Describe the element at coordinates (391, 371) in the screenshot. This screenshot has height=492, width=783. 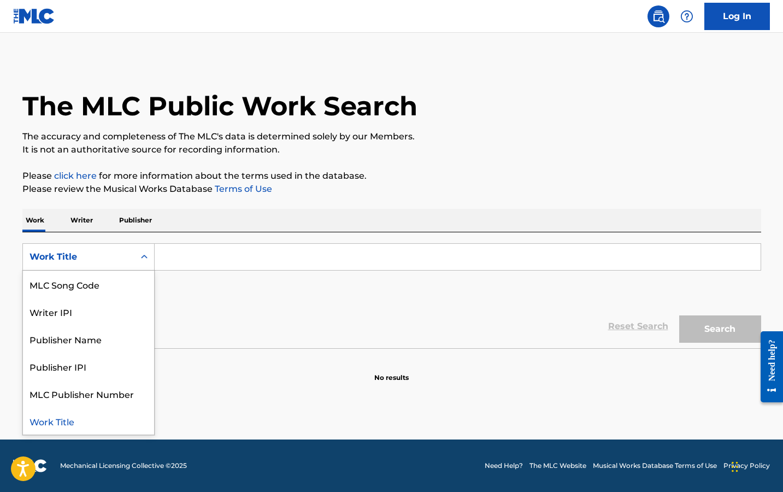
I see `p: No results` at that location.